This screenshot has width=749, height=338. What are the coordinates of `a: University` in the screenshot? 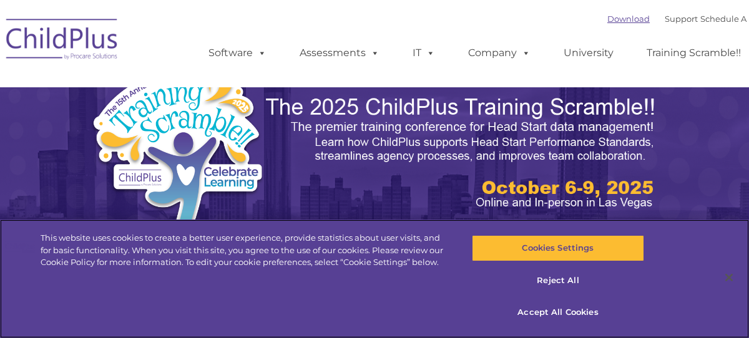 It's located at (589, 53).